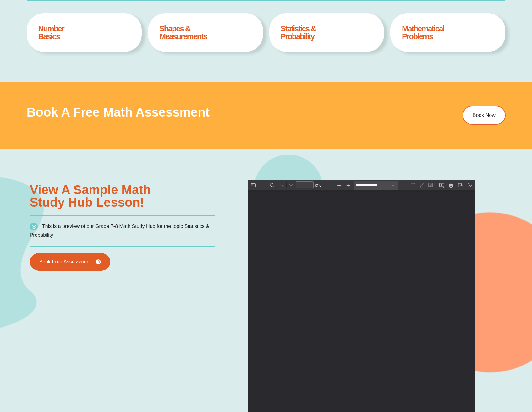  What do you see at coordinates (84, 33) in the screenshot?
I see `h4: Number Basics` at bounding box center [84, 33].